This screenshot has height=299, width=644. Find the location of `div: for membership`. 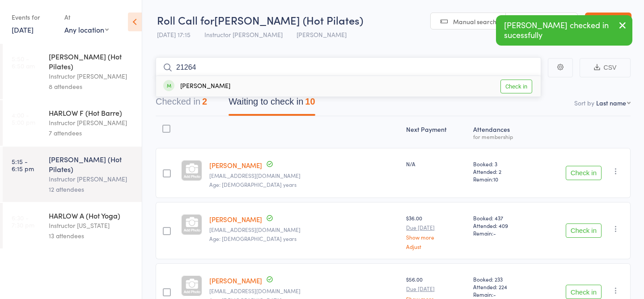

div: for membership is located at coordinates (502, 136).